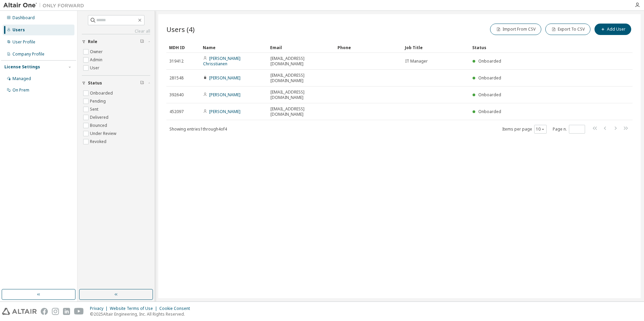  Describe the element at coordinates (98, 142) in the screenshot. I see `label: Revoked` at that location.